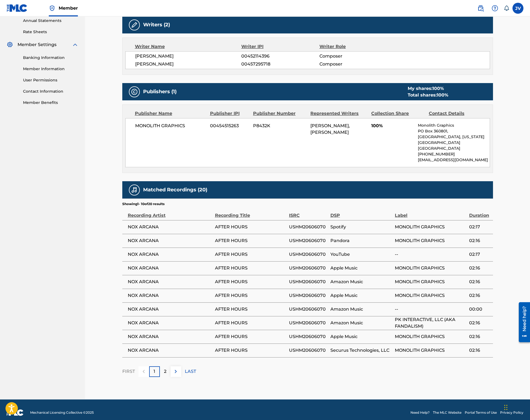 Image resolution: width=530 pixels, height=420 pixels. I want to click on div: Notifications, so click(506, 8).